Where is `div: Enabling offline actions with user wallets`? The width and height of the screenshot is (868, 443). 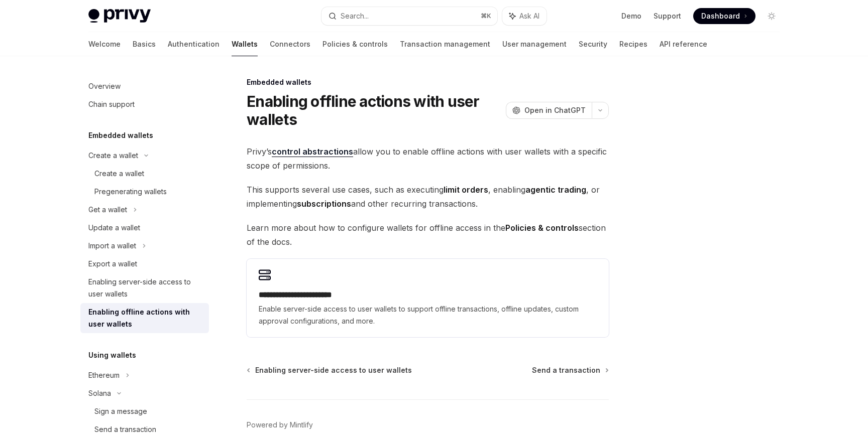
div: Enabling offline actions with user wallets is located at coordinates (145, 318).